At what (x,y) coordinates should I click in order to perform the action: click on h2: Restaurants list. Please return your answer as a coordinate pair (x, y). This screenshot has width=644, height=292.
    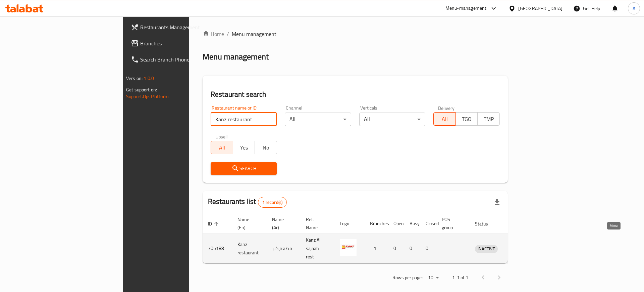
    Looking at the image, I should click on (247, 202).